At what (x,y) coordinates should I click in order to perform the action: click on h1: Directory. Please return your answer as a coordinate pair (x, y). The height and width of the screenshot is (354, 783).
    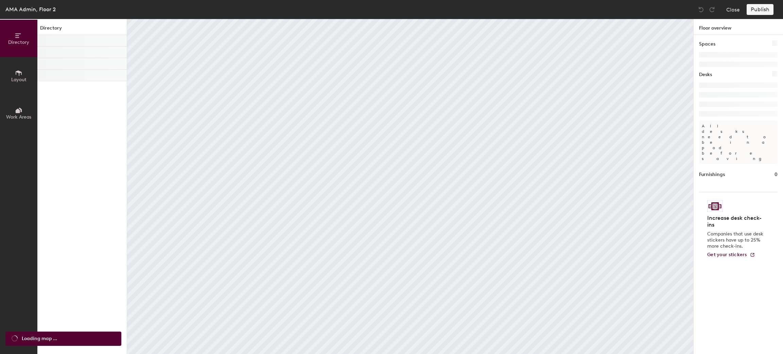
    Looking at the image, I should click on (82, 30).